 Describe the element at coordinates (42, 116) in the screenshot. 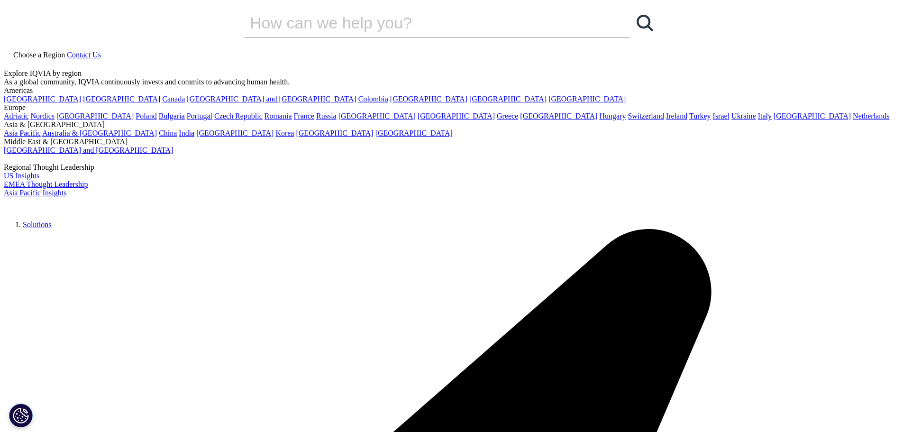

I see `a: Nordics` at that location.